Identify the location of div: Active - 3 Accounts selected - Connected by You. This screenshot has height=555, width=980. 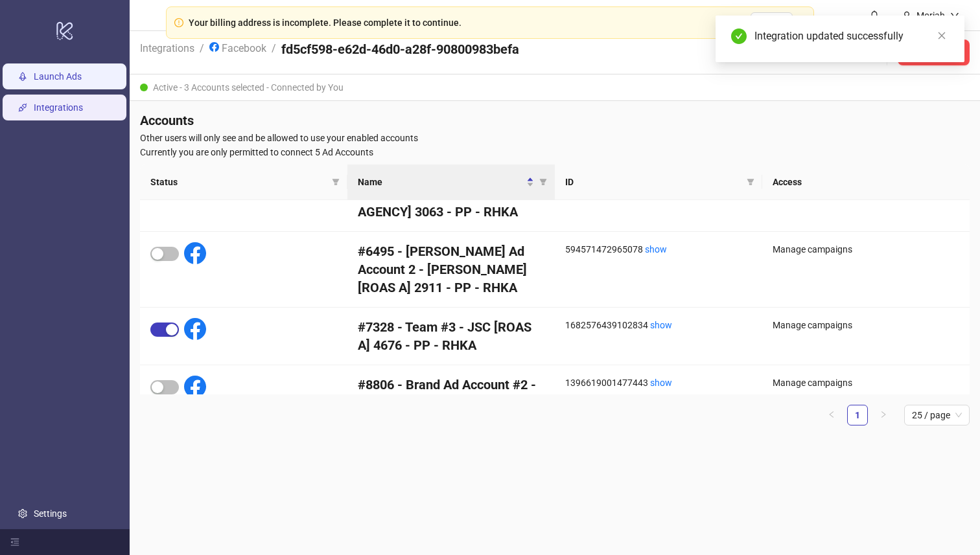
(555, 88).